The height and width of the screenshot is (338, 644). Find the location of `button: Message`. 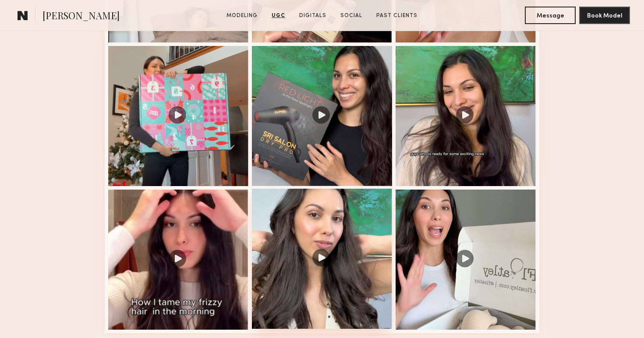

button: Message is located at coordinates (551, 15).